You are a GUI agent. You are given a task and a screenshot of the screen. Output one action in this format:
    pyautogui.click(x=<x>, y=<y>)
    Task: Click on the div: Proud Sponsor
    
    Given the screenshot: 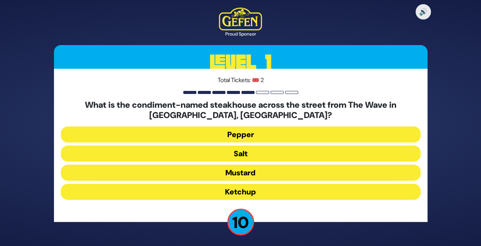 What is the action you would take?
    pyautogui.click(x=240, y=34)
    